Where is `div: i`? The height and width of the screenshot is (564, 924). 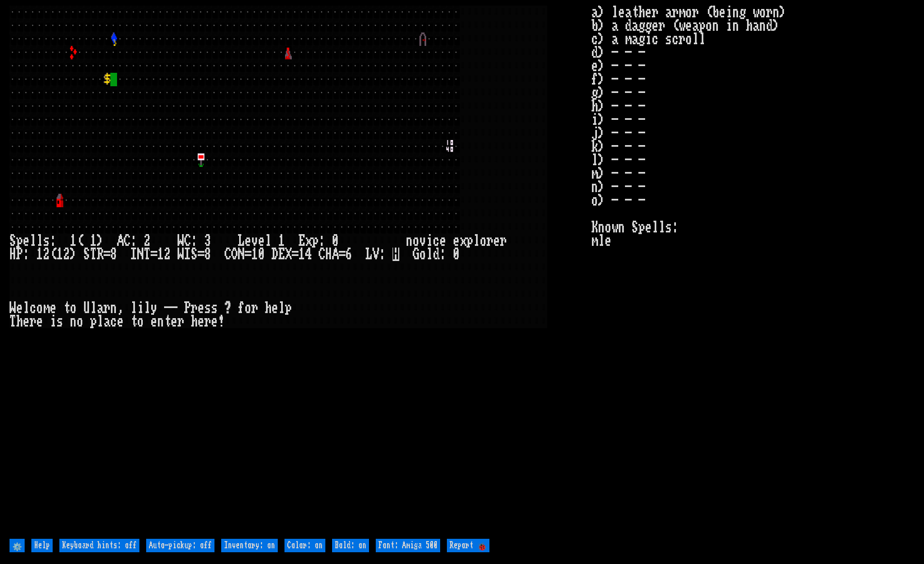 div: i is located at coordinates (141, 308).